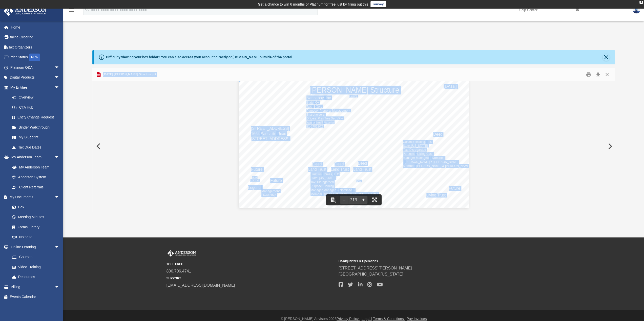 Image resolution: width=644 pixels, height=321 pixels. Describe the element at coordinates (255, 177) in the screenshot. I see `span: ABA` at that location.